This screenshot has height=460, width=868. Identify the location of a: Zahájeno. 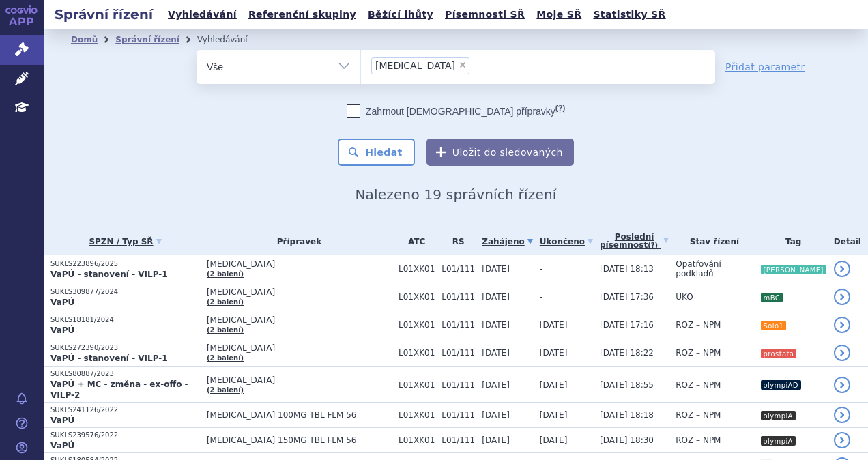
(507, 242).